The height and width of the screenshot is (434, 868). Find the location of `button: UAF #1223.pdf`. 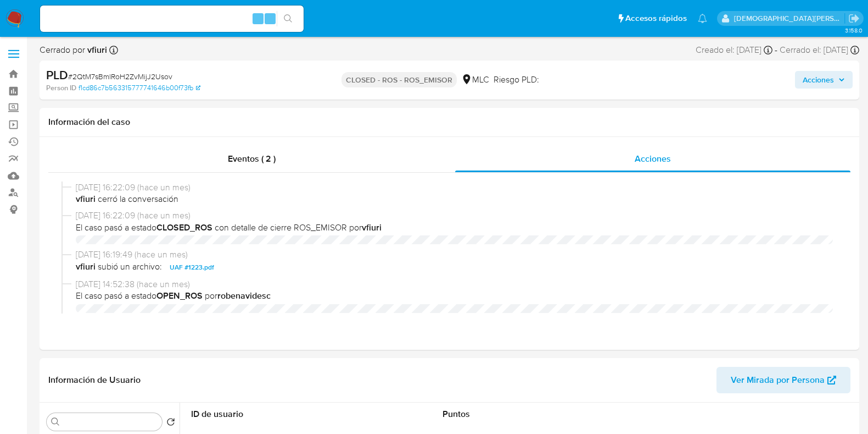

button: UAF #1223.pdf is located at coordinates (192, 267).